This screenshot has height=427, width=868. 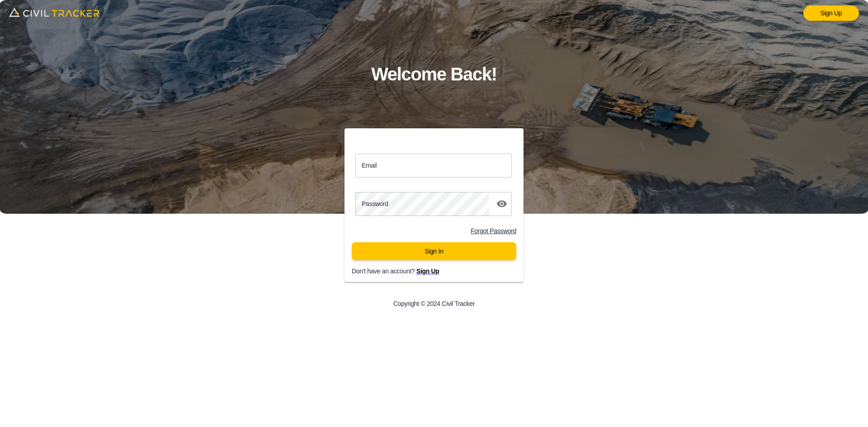 What do you see at coordinates (434, 304) in the screenshot?
I see `p: Copyright © 2024 Civil Tracker` at bounding box center [434, 304].